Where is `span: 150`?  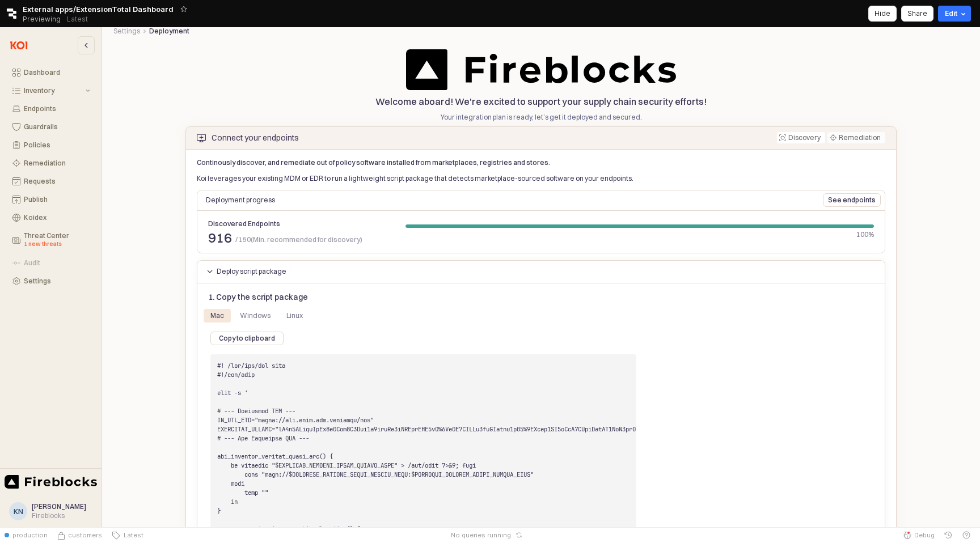 span: 150 is located at coordinates (245, 239).